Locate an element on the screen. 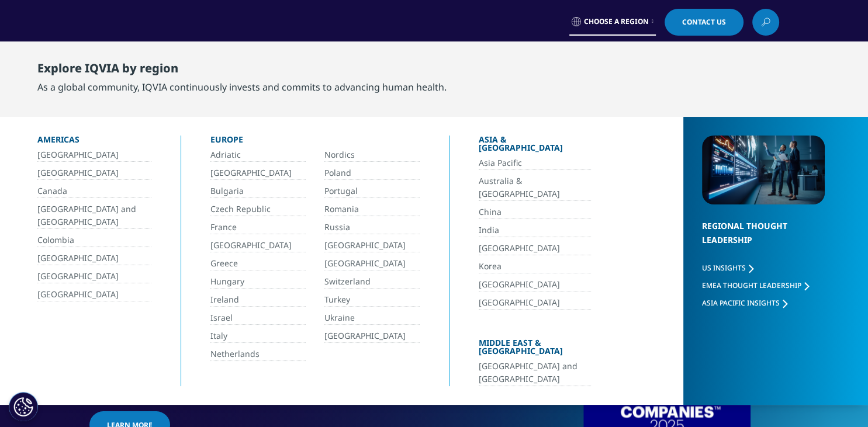  a: Romania is located at coordinates (372, 209).